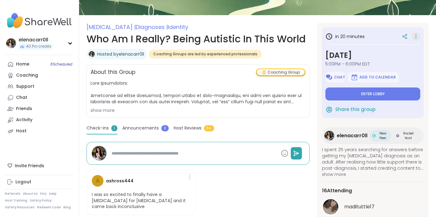 The width and height of the screenshot is (436, 217). I want to click on span: a, so click(98, 181).